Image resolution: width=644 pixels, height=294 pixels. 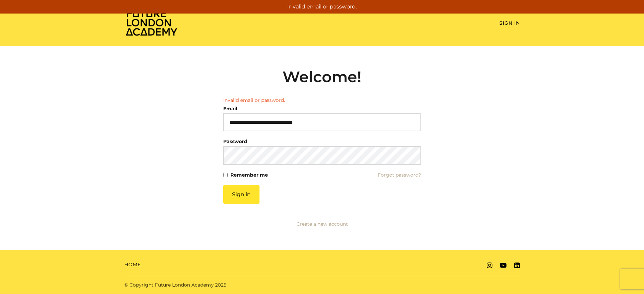 I want to click on label: Email, so click(x=231, y=108).